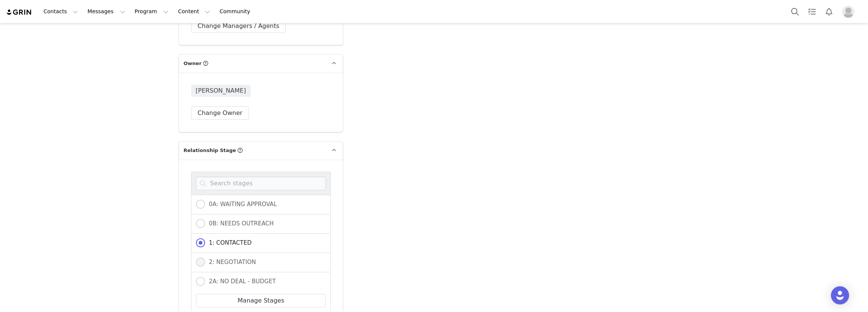 The height and width of the screenshot is (312, 868). I want to click on span: Relationship Stage, so click(210, 151).